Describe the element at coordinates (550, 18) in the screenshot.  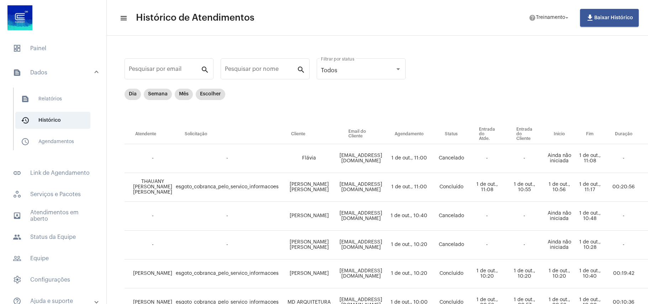
I see `button: Treinamento` at that location.